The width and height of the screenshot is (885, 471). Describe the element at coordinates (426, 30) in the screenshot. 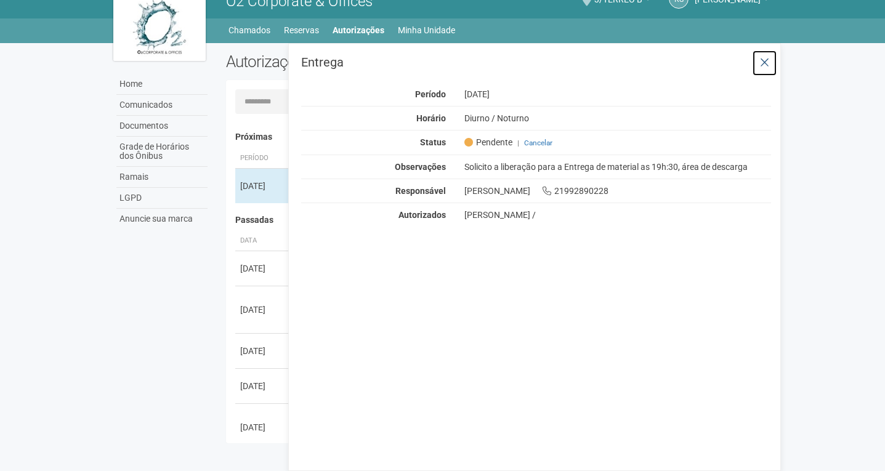

I see `a: Minha Unidade` at that location.